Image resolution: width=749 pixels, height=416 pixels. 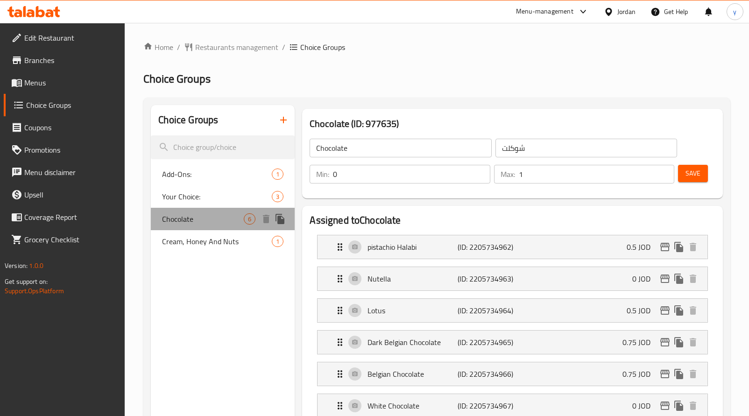 What do you see at coordinates (237, 47) in the screenshot?
I see `span: Restaurants management` at bounding box center [237, 47].